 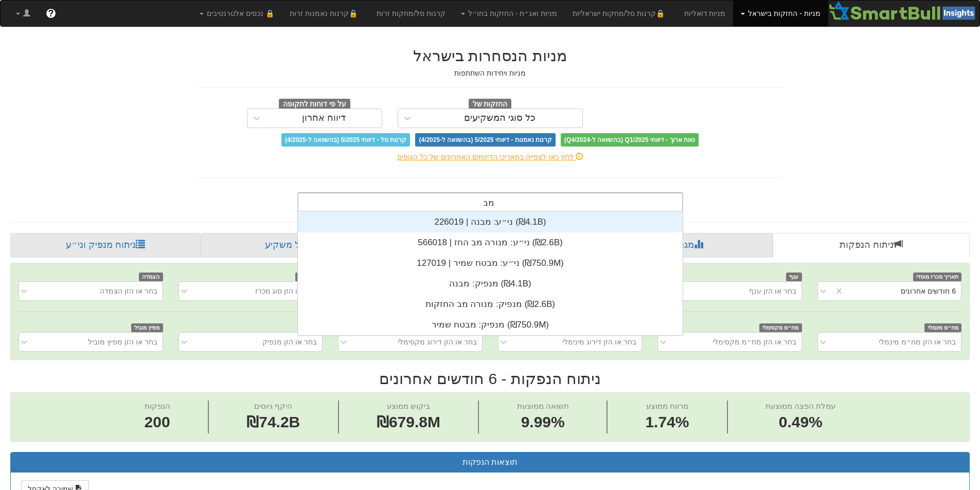 What do you see at coordinates (667, 422) in the screenshot?
I see `span: 1.74%` at bounding box center [667, 422].